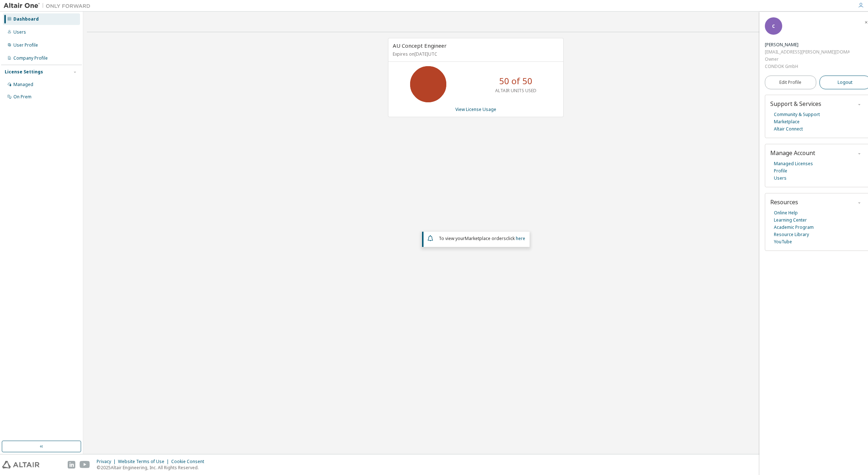  I want to click on p: ALTAIR UNITS USED, so click(516, 90).